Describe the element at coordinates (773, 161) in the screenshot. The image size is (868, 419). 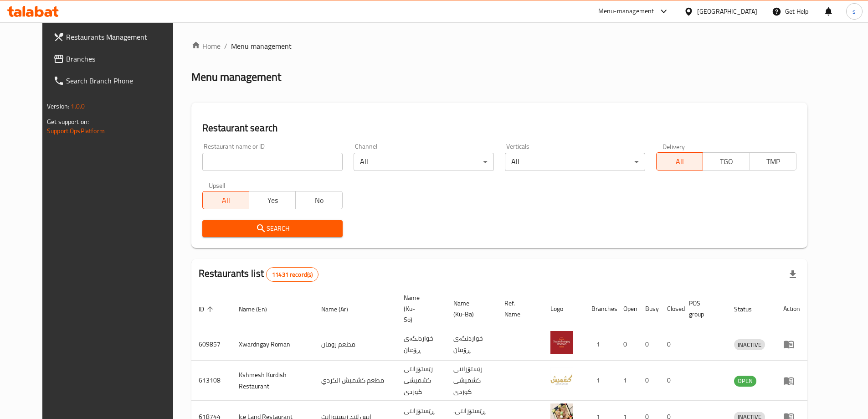
I see `span: TMP` at that location.